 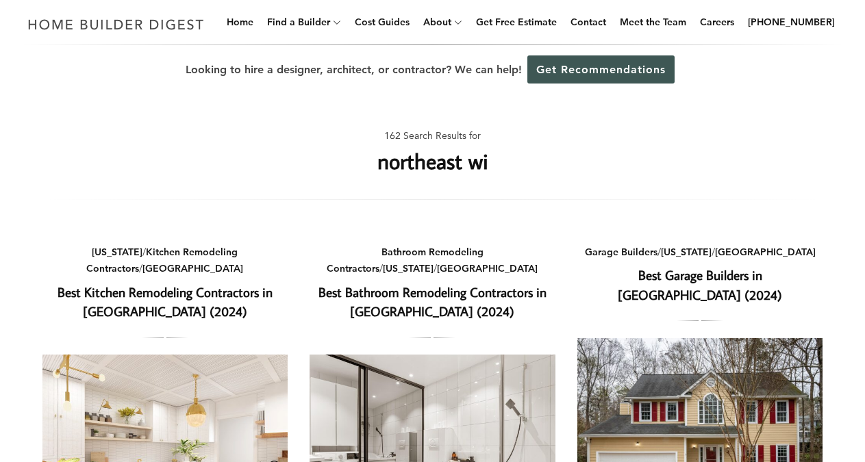 What do you see at coordinates (116, 24) in the screenshot?
I see `img: Home Builder Digest` at bounding box center [116, 24].